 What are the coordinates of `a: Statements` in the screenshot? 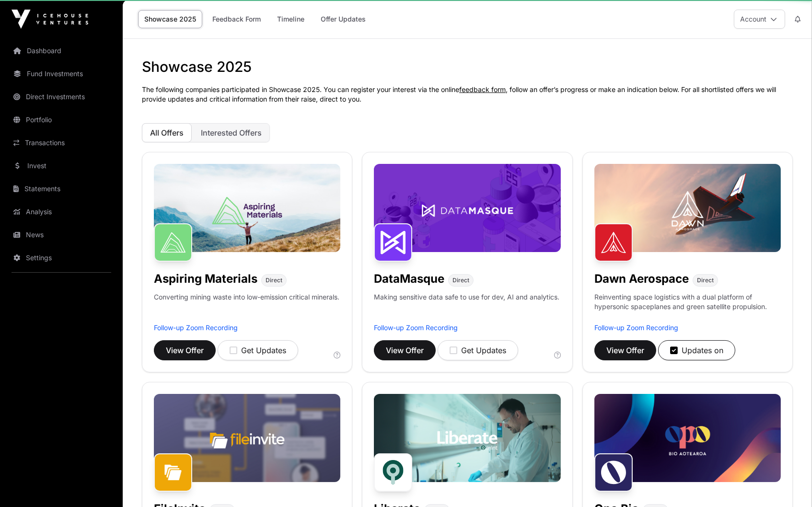 It's located at (61, 189).